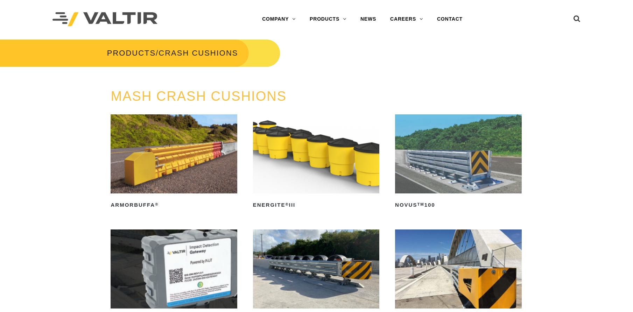 The image size is (633, 312). I want to click on a: MASH CRASH CUSHIONS, so click(198, 96).